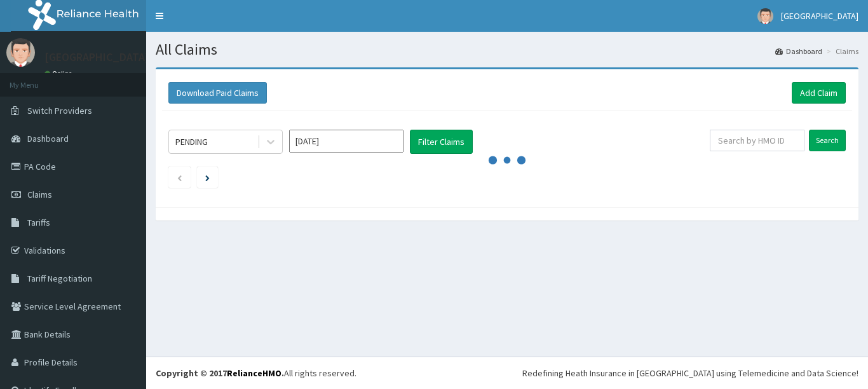 This screenshot has height=389, width=868. What do you see at coordinates (59, 74) in the screenshot?
I see `a: Online` at bounding box center [59, 74].